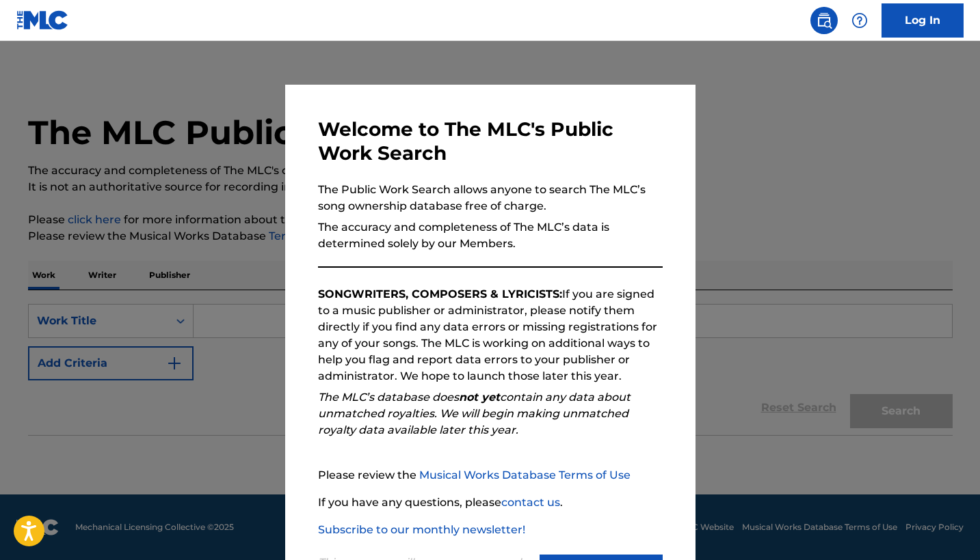 This screenshot has height=560, width=980. Describe the element at coordinates (43, 20) in the screenshot. I see `img: MLC Logo` at that location.